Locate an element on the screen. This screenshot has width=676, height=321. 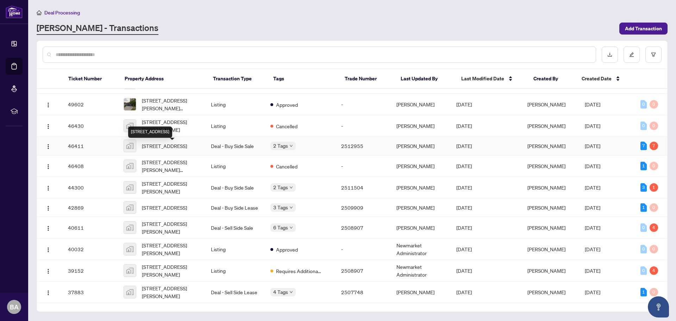
td: Deal - Buy Side Sale is located at coordinates (235, 146).